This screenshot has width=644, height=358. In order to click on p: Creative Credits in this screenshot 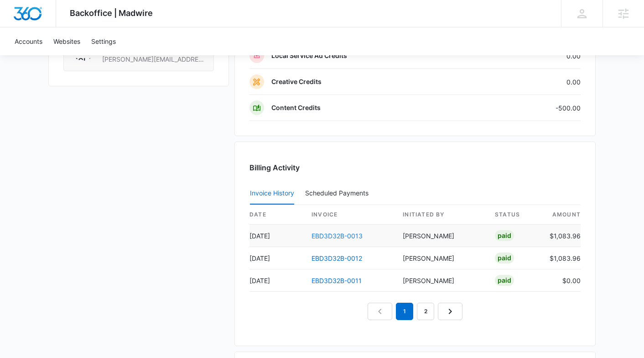, I will do `click(297, 82)`.